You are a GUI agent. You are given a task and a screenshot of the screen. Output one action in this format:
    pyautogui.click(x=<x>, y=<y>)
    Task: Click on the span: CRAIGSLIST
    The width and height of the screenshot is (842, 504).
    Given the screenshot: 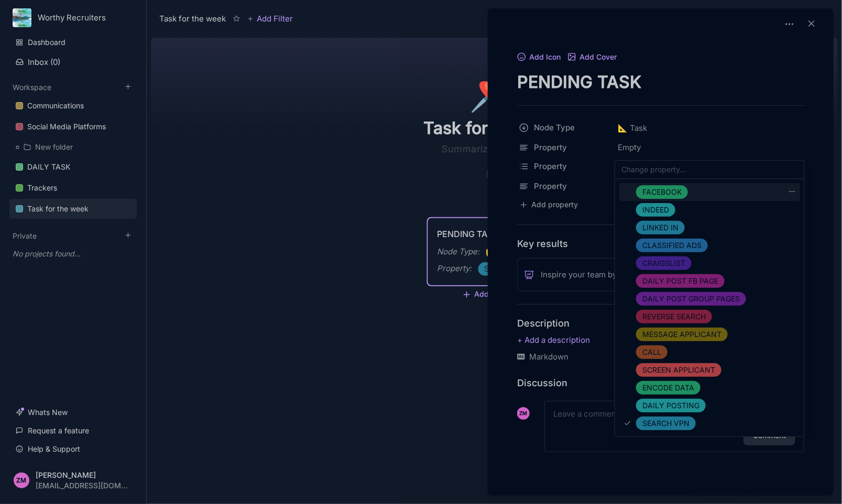 What is the action you would take?
    pyautogui.click(x=664, y=263)
    